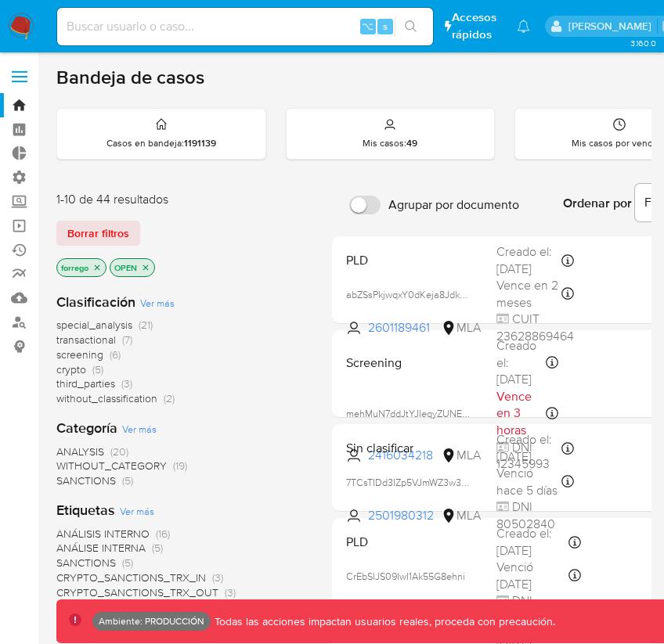 This screenshot has width=664, height=644. What do you see at coordinates (476, 26) in the screenshot?
I see `span: Accesos rápidos` at bounding box center [476, 26].